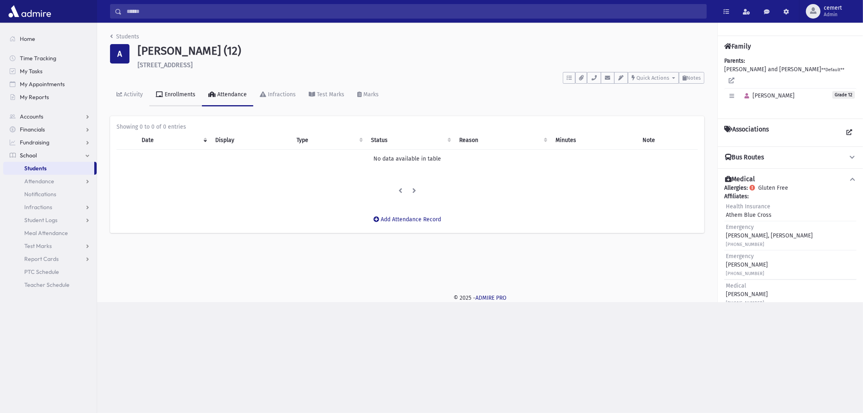 This screenshot has width=863, height=413. What do you see at coordinates (231, 94) in the screenshot?
I see `div: Attendance` at bounding box center [231, 94].